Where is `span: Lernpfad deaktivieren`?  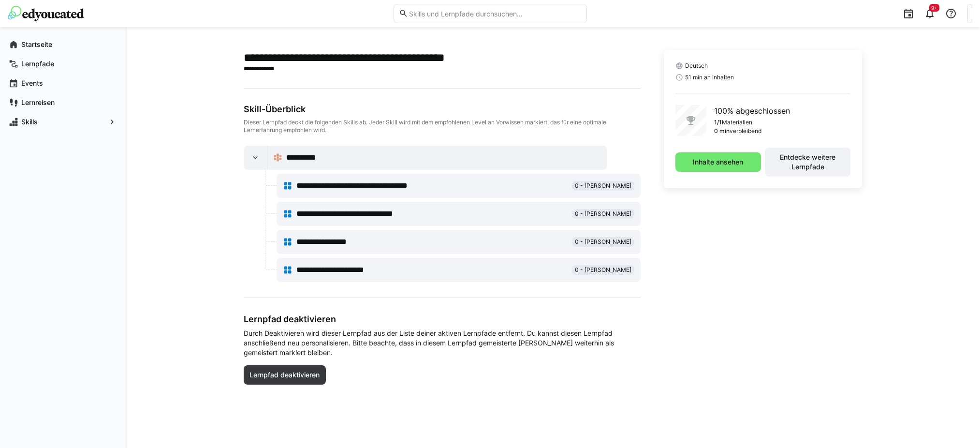 span: Lernpfad deaktivieren is located at coordinates (284, 375).